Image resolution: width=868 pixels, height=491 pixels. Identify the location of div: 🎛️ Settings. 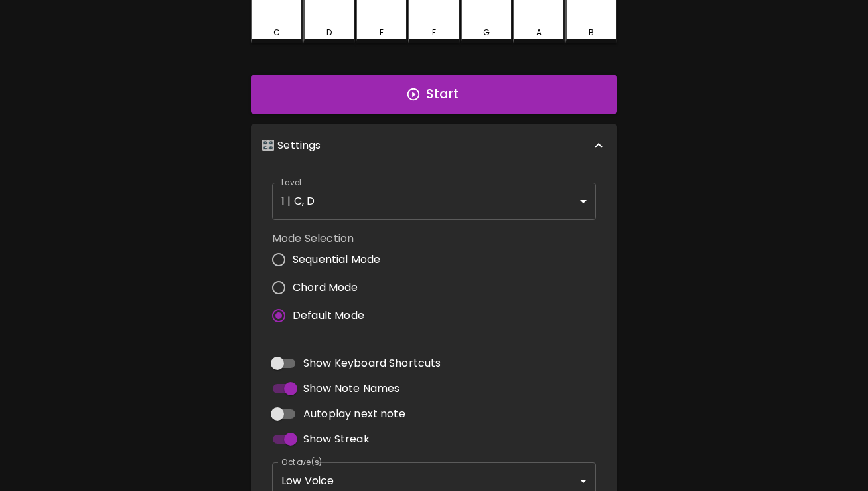
(434, 145).